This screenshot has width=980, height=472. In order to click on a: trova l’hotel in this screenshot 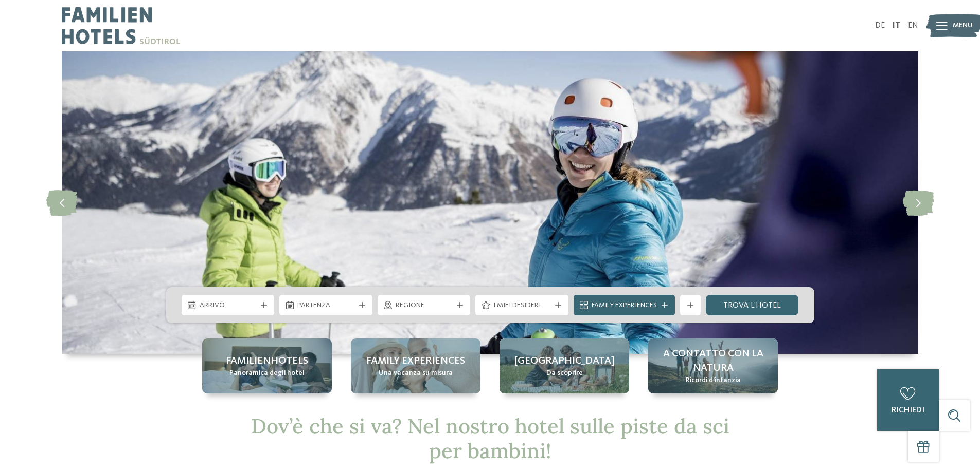, I will do `click(752, 305)`.